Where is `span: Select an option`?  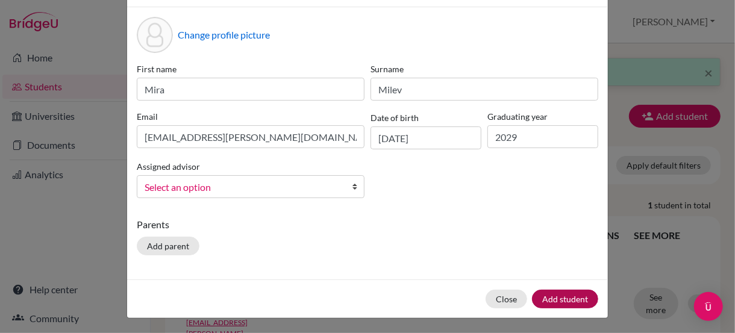
span: Select an option is located at coordinates (243, 187).